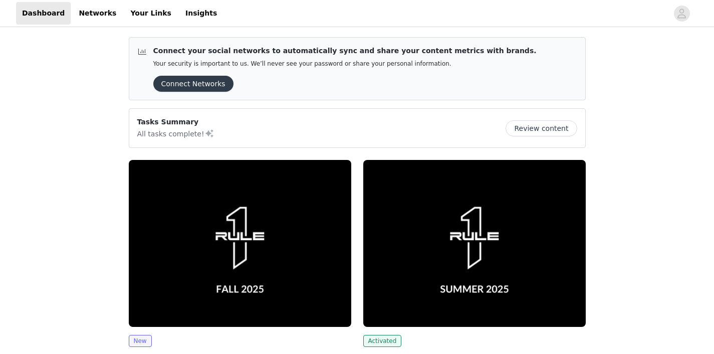  I want to click on a: Networks, so click(97, 13).